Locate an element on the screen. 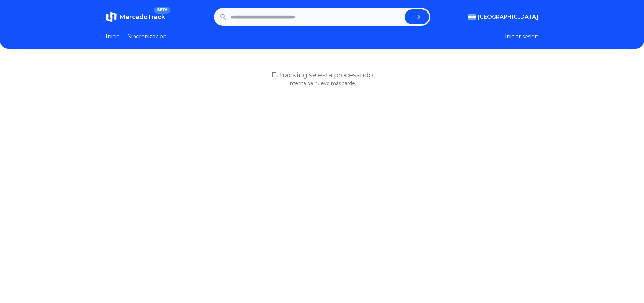 The width and height of the screenshot is (644, 303). img: MercadoTrack is located at coordinates (111, 17).